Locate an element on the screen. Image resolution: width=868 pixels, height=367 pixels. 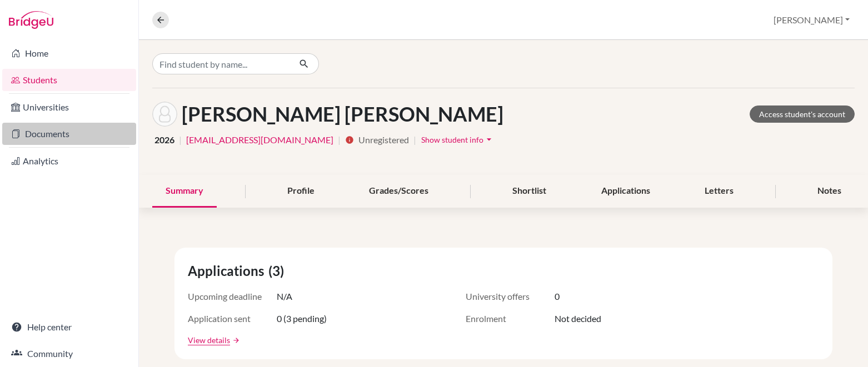
a: Community is located at coordinates (69, 354).